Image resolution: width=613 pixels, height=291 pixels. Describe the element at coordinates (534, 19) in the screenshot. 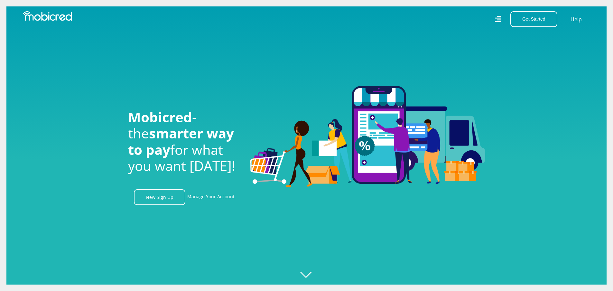

I see `button: Get Started` at that location.